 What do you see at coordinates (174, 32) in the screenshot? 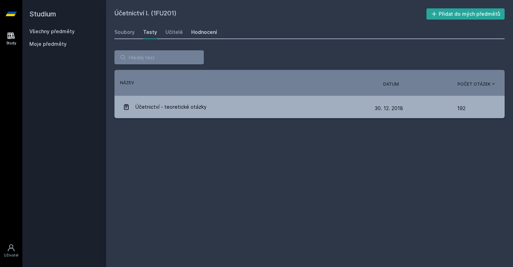
I see `a: Učitelé` at bounding box center [174, 32].